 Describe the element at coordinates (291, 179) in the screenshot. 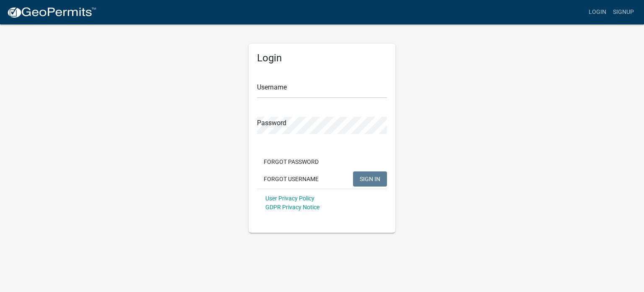

I see `button: Forgot Username` at that location.